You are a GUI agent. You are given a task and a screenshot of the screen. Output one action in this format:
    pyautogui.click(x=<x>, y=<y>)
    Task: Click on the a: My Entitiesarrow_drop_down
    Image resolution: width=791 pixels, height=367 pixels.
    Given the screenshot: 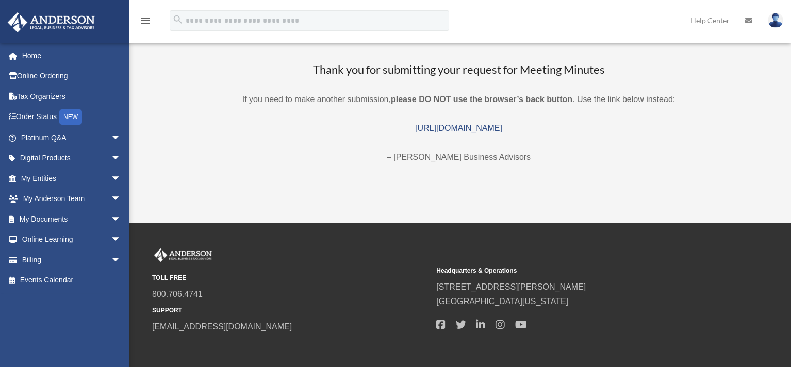 What is the action you would take?
    pyautogui.click(x=72, y=178)
    